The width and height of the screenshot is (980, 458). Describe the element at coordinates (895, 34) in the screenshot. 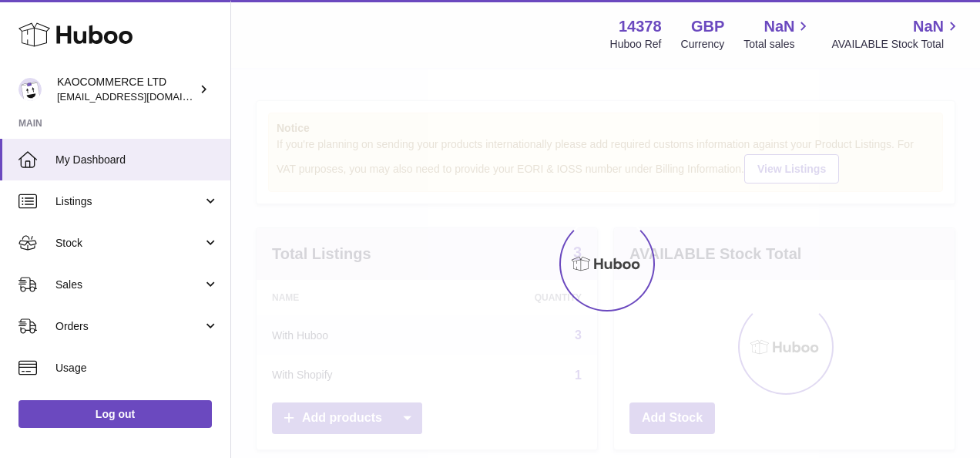

I see `a: NaN AVAILABLE Stock Total` at that location.